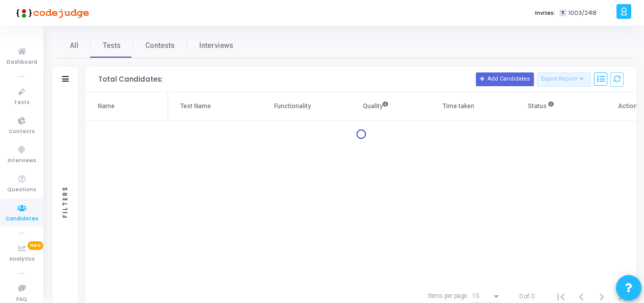  Describe the element at coordinates (210, 107) in the screenshot. I see `th: Test Name` at that location.